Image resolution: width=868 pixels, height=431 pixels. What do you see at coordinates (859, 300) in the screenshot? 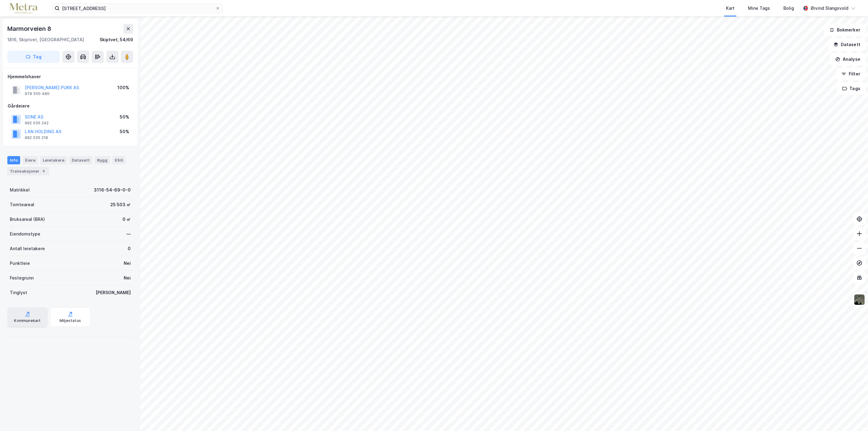
I see `img: 9k=` at bounding box center [859, 300].